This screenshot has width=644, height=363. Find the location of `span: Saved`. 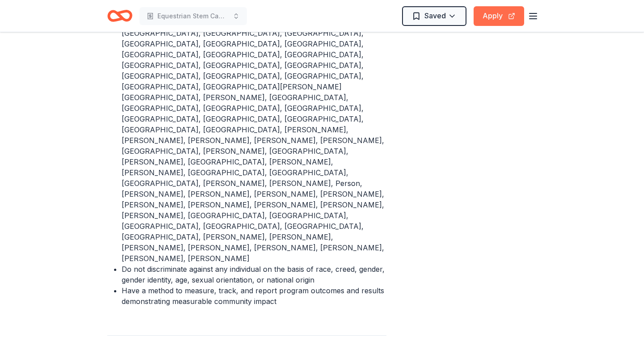

span: Saved is located at coordinates (435, 16).